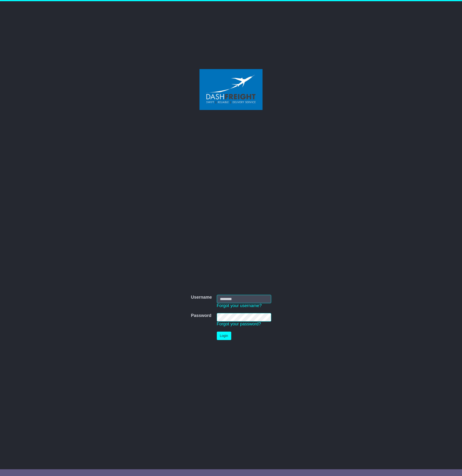 The image size is (462, 476). What do you see at coordinates (224, 336) in the screenshot?
I see `button: Login` at bounding box center [224, 336].